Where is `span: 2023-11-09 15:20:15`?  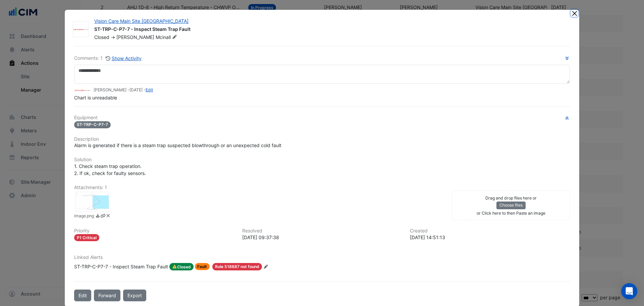 span: 2023-11-09 15:20:15 is located at coordinates (136, 90).